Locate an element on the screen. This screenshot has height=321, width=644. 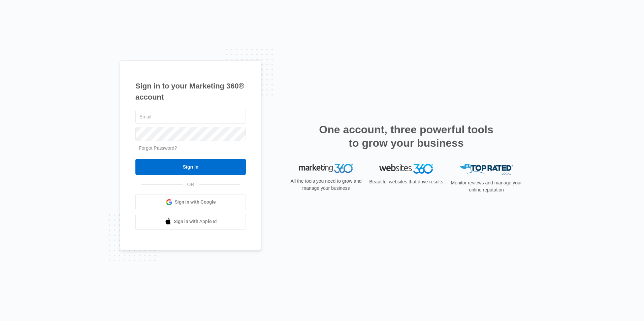
input: Sign In is located at coordinates (190, 167).